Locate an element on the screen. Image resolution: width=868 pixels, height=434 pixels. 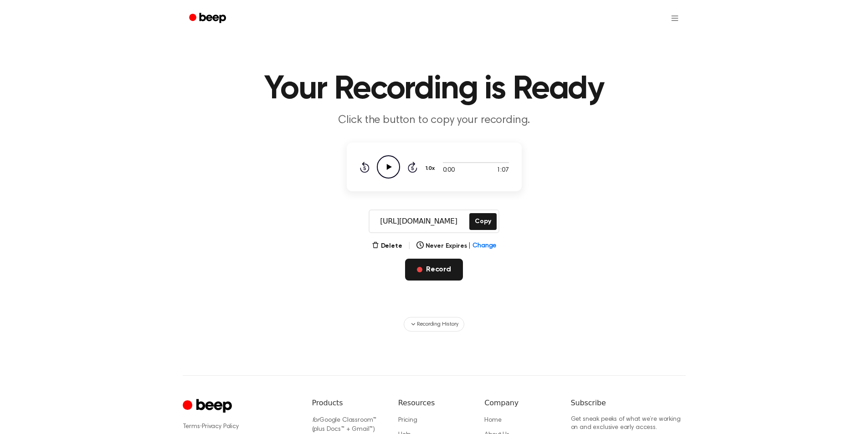
button: Open menu is located at coordinates (674, 18).